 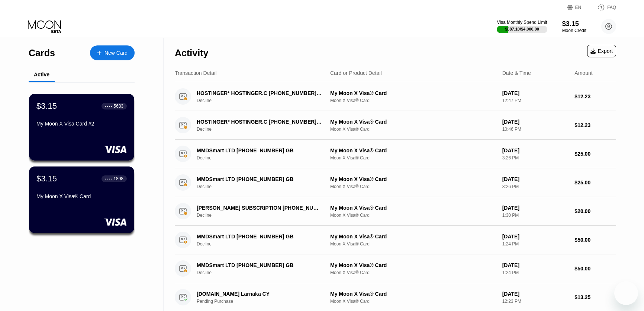 What do you see at coordinates (536, 129) in the screenshot?
I see `div: 10:46 PM` at bounding box center [536, 129].